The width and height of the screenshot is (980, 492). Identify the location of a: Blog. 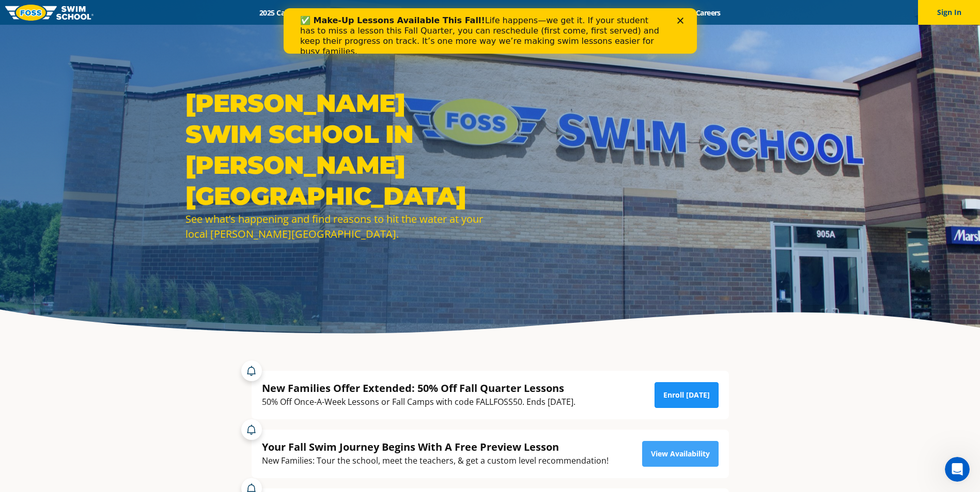
(670, 12).